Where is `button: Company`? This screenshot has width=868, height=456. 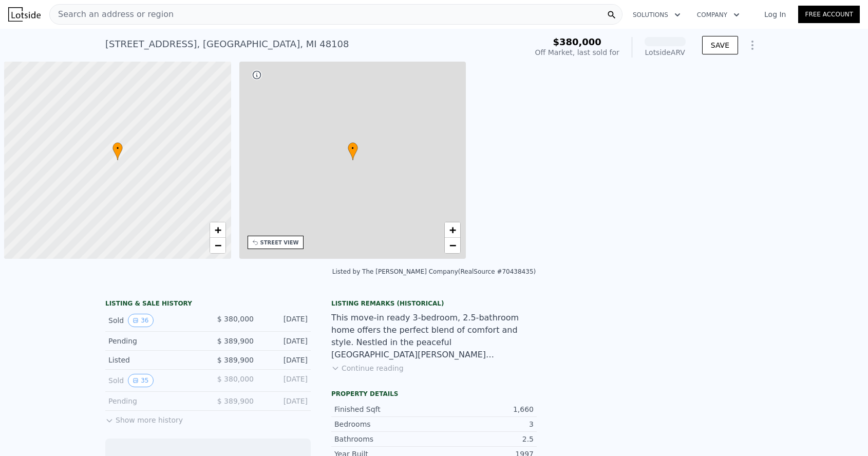
button: Company is located at coordinates (718, 15).